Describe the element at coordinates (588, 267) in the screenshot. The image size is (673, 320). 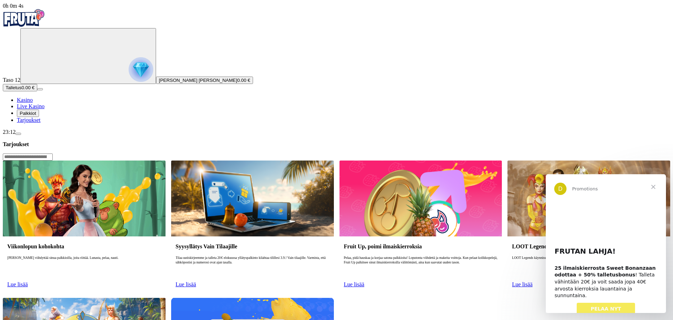
I see `p: LOOT Legends käynnissä! Lotsaloot‑jackpoteissa 50 000 € viikoittain. 10 000 voittaa, 10 vie 10 00...` at that location.